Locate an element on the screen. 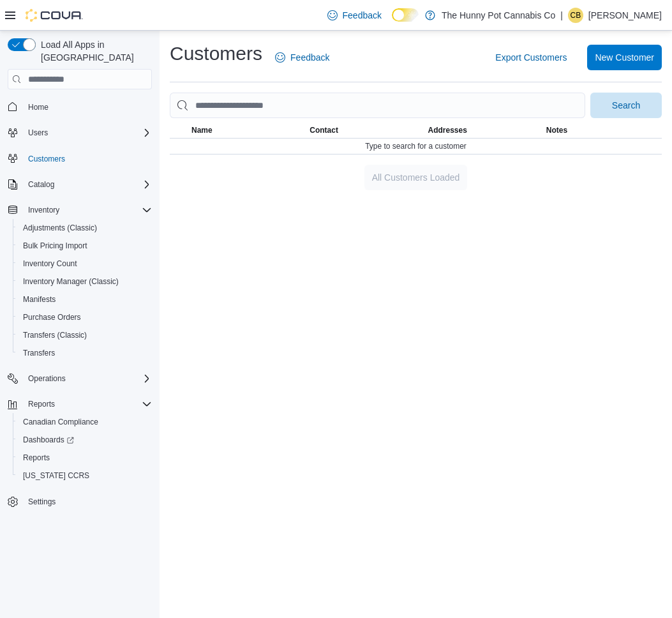 The width and height of the screenshot is (672, 618). button: Transfers is located at coordinates (85, 353).